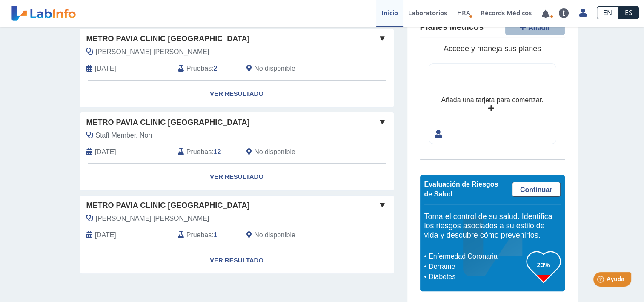 The image size is (644, 302). What do you see at coordinates (492, 226) in the screenshot?
I see `h5: Toma el control de su salud. Identifica los riesgos asociados a su estilo de vida y descubre cómo...` at bounding box center [492, 226].